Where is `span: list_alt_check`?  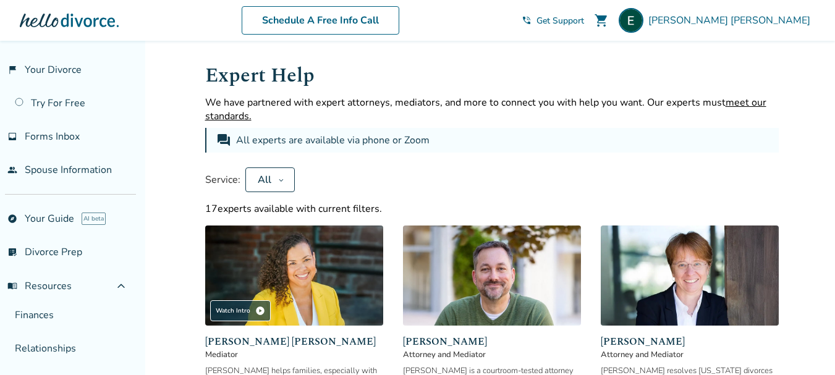 span: list_alt_check is located at coordinates (12, 252).